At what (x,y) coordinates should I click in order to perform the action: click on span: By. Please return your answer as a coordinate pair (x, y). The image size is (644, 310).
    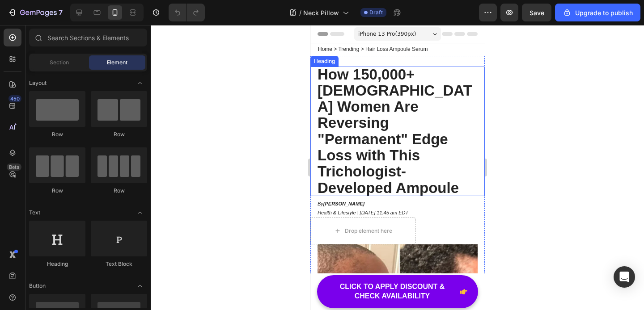
    Looking at the image, I should click on (30, 178).